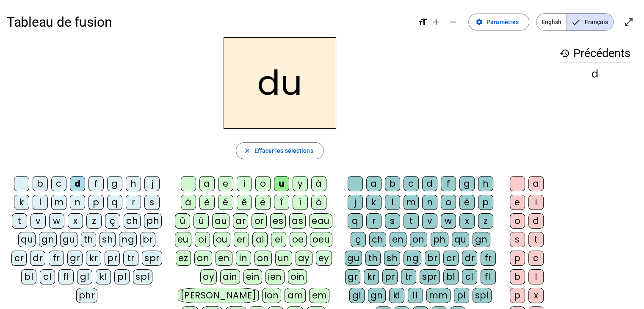 The height and width of the screenshot is (309, 644). Describe the element at coordinates (201, 221) in the screenshot. I see `div: ü` at that location.